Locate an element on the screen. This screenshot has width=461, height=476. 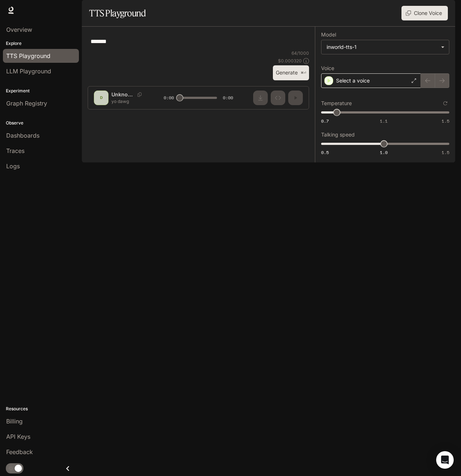
p: Model is located at coordinates (328, 34).